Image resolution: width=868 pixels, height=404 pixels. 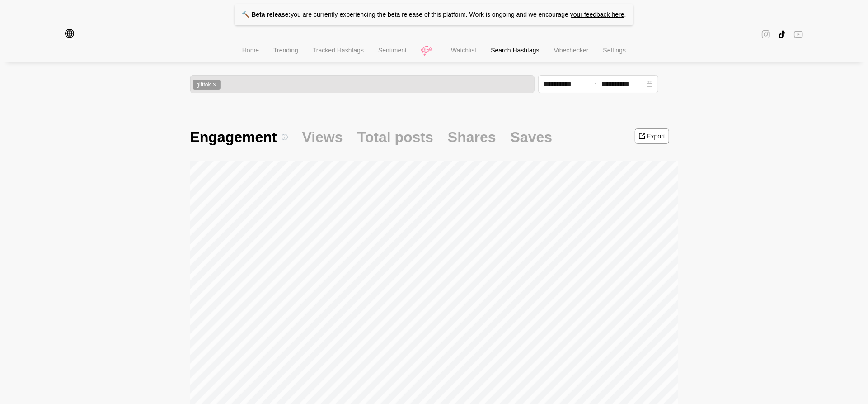 What do you see at coordinates (250, 50) in the screenshot?
I see `span: Home` at bounding box center [250, 50].